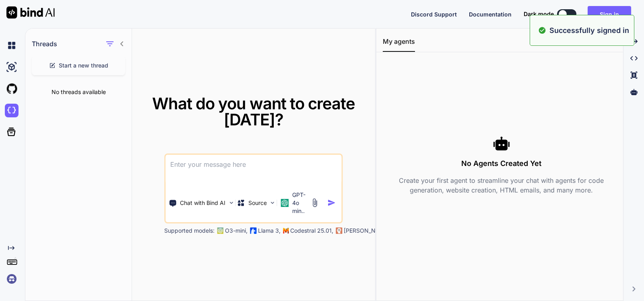  What do you see at coordinates (45, 44) in the screenshot?
I see `h1: Threads` at bounding box center [45, 44].